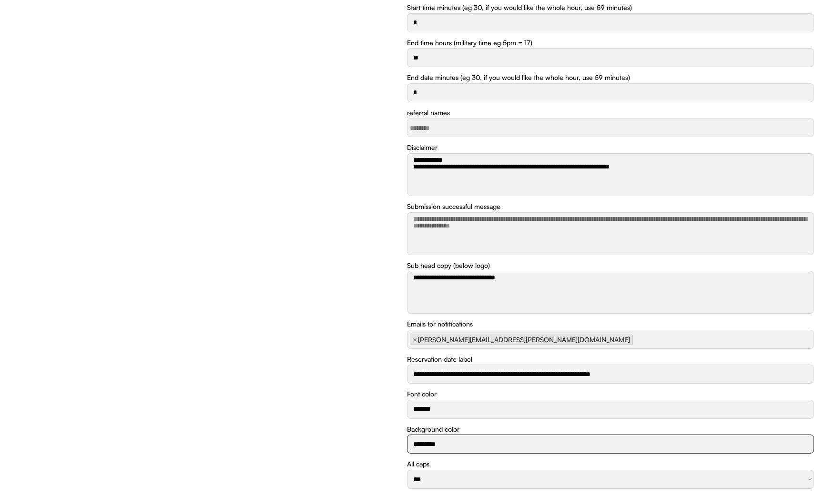  I want to click on div: Start time minutes (eg 30, if you would like the whole hour, use 59 minutes), so click(519, 8).